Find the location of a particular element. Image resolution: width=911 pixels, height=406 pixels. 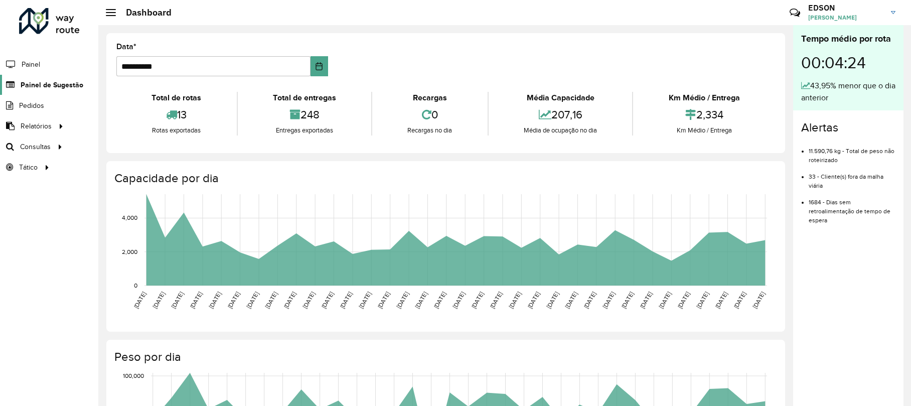

button: Choose Date is located at coordinates (319, 66).